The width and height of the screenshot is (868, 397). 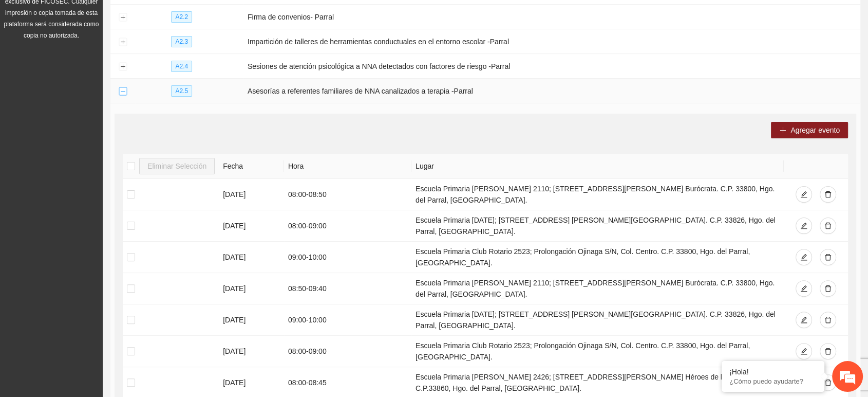 What do you see at coordinates (181, 42) in the screenshot?
I see `span: A2.3` at bounding box center [181, 42].